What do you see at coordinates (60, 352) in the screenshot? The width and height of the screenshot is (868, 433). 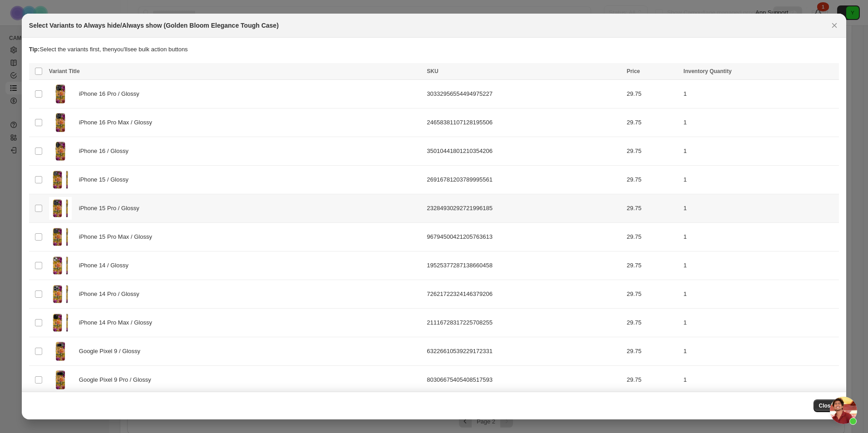 I see `img: 14884429444693865814_2048.jpg` at bounding box center [60, 352].